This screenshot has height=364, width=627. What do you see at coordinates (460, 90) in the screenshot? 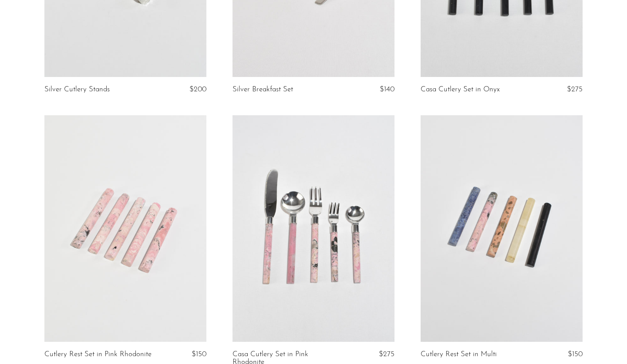
I see `a: Casa Cutlery Set in Onyx` at bounding box center [460, 90].